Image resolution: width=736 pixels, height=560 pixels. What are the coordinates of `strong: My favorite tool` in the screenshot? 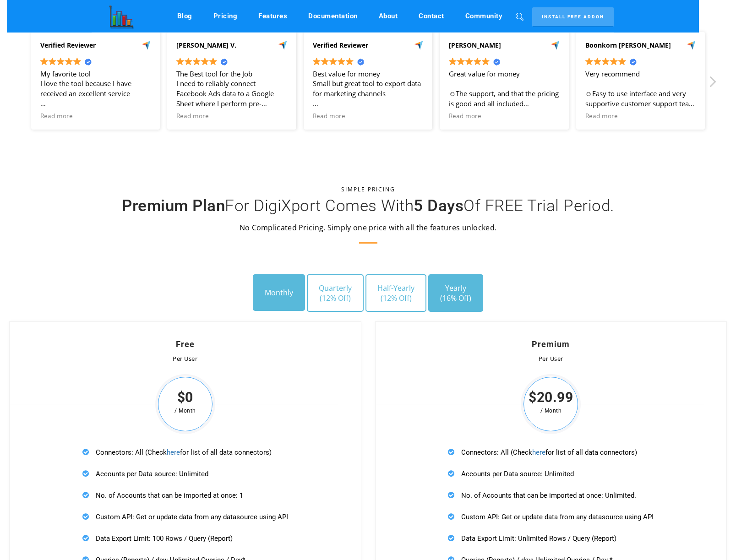 It's located at (65, 74).